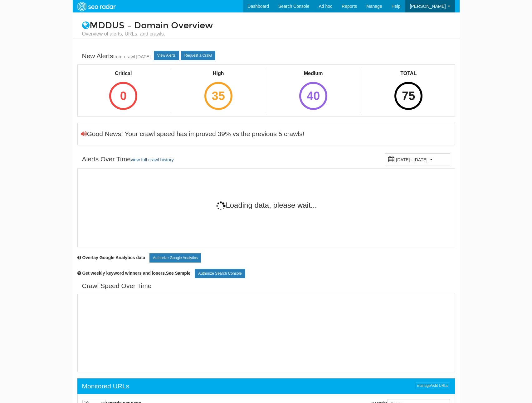 This screenshot has height=403, width=532. What do you see at coordinates (374, 6) in the screenshot?
I see `span: Manage` at bounding box center [374, 6].